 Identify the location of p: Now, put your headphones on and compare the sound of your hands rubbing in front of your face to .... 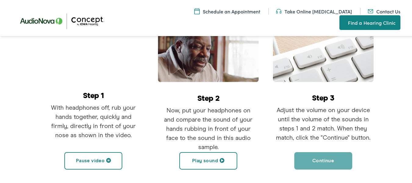
(208, 128).